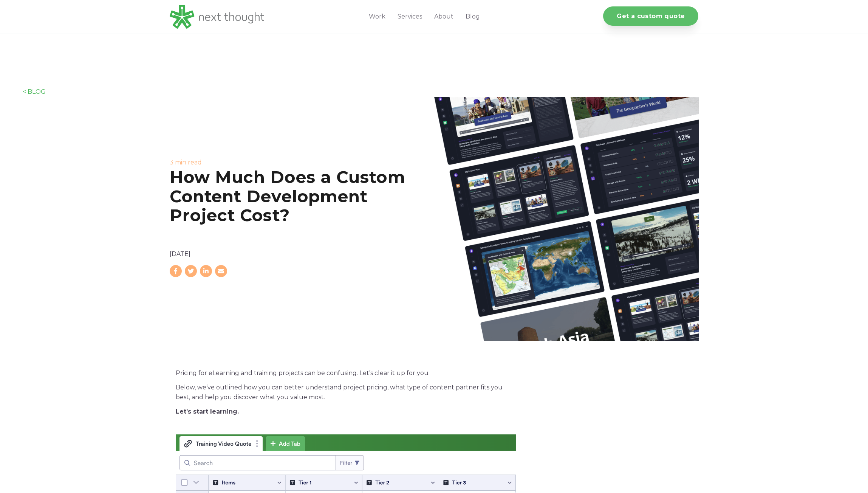 The height and width of the screenshot is (493, 868). I want to click on h1: How Much Does a Custom Content Development Project Cost?, so click(302, 196).